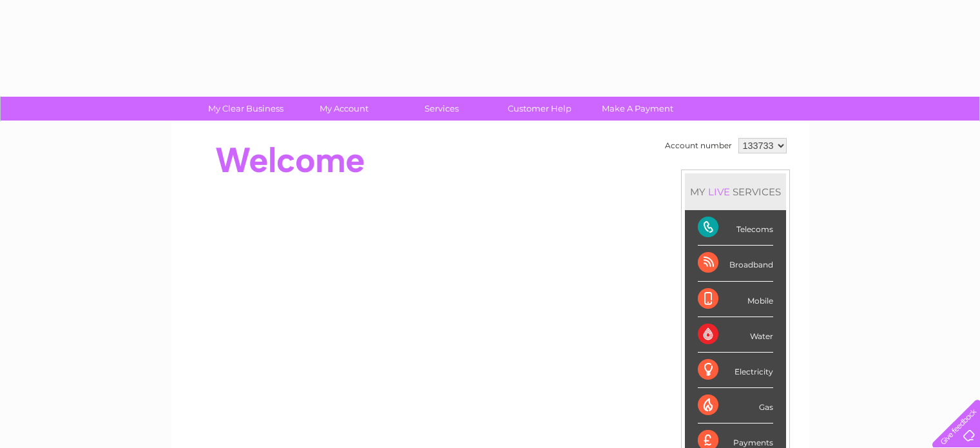 The image size is (980, 448). What do you see at coordinates (735, 334) in the screenshot?
I see `div: Water` at bounding box center [735, 334].